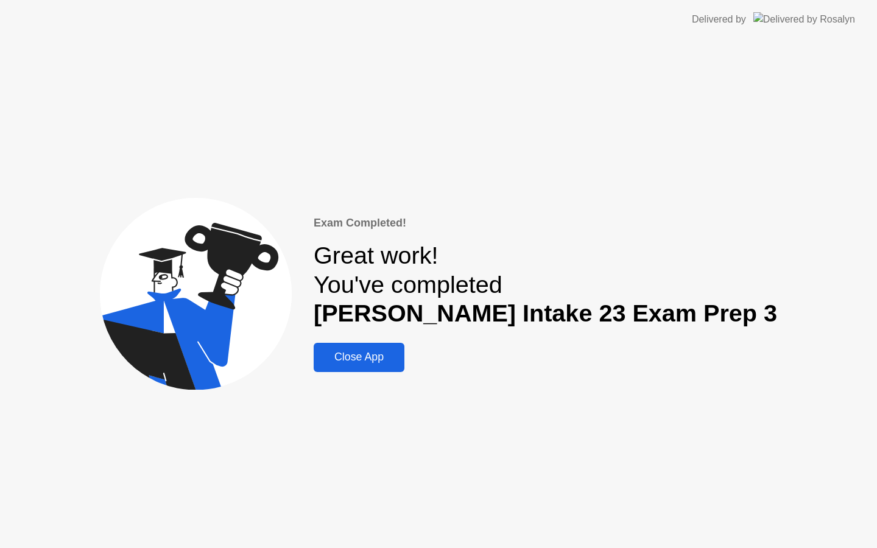  What do you see at coordinates (545, 284) in the screenshot?
I see `div: Great work! You've completed` at bounding box center [545, 284].